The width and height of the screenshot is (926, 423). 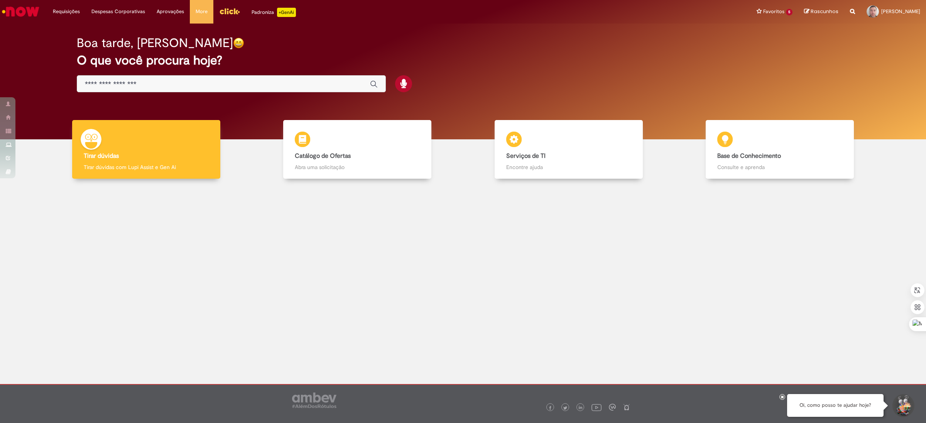 I want to click on img: logo_footer_facebook.png, so click(x=550, y=408).